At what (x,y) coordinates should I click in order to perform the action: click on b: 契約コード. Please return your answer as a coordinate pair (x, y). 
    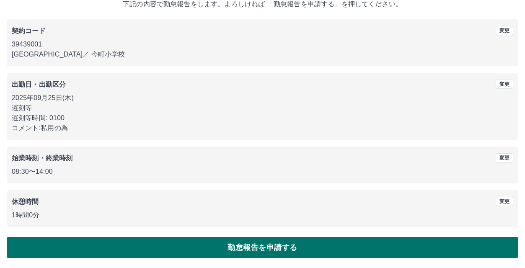
    Looking at the image, I should click on (29, 31).